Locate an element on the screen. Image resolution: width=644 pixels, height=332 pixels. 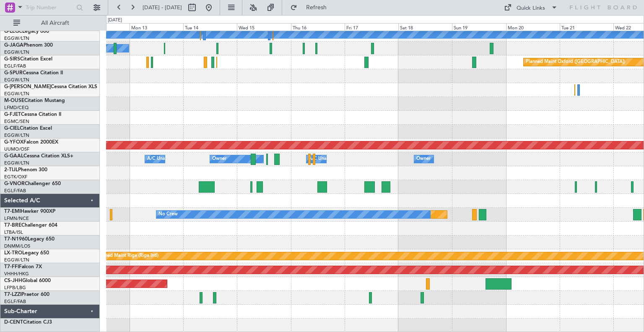
div: Mon 13 is located at coordinates (156, 27).